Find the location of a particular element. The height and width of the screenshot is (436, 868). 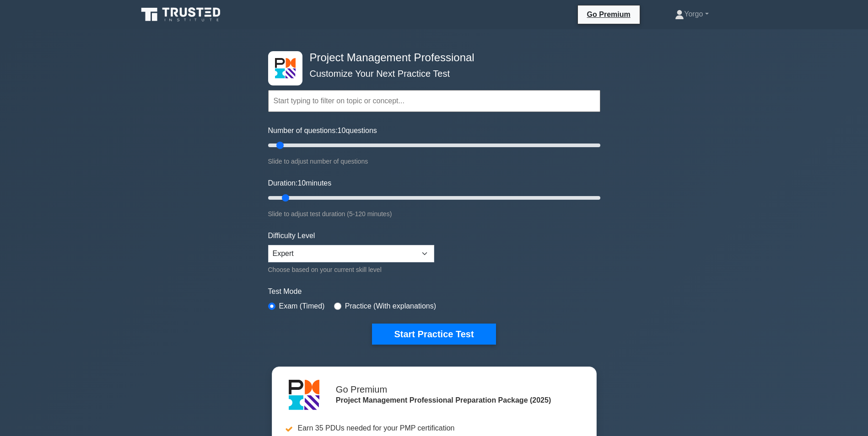

label: Difficulty Level is located at coordinates (291, 236).